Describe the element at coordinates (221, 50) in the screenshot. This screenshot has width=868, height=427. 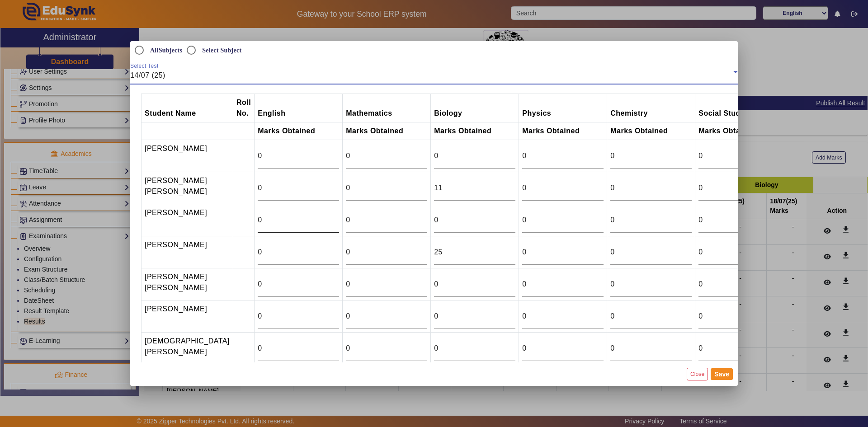
I see `label: Select Subject` at that location.